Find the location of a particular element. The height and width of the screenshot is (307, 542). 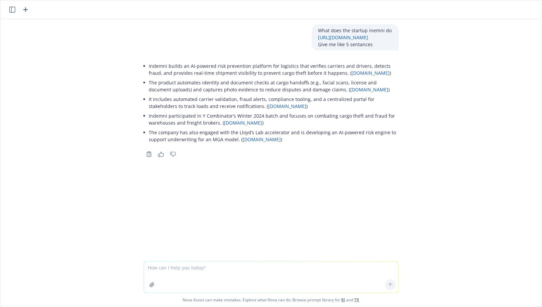

li: The product automates identity and document checks at cargo handoffs (e.g., facial scans, license... is located at coordinates (274, 86).